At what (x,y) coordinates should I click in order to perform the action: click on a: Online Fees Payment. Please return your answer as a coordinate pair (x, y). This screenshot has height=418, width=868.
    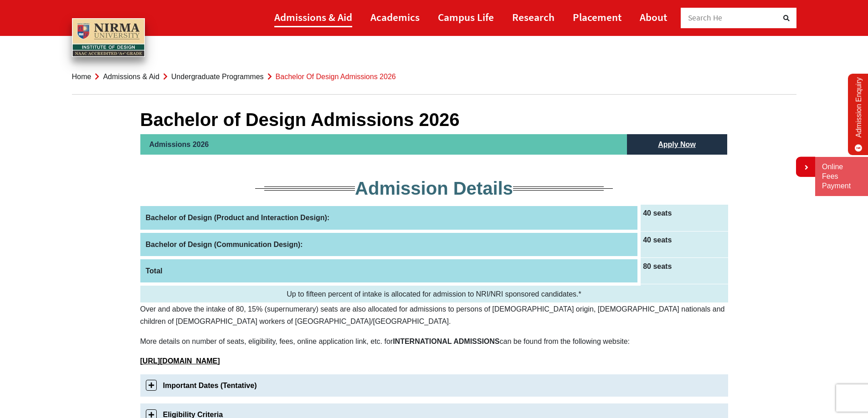
    Looking at the image, I should click on (842, 176).